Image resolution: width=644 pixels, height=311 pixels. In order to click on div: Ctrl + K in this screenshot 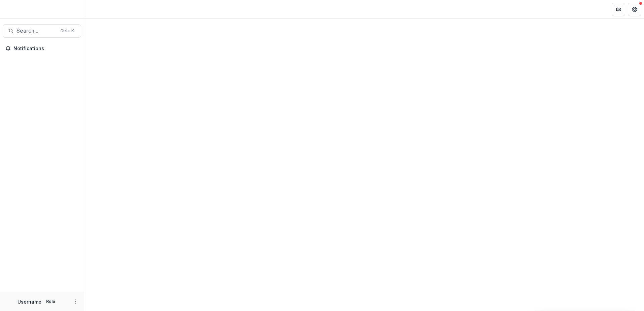, I will do `click(67, 31)`.